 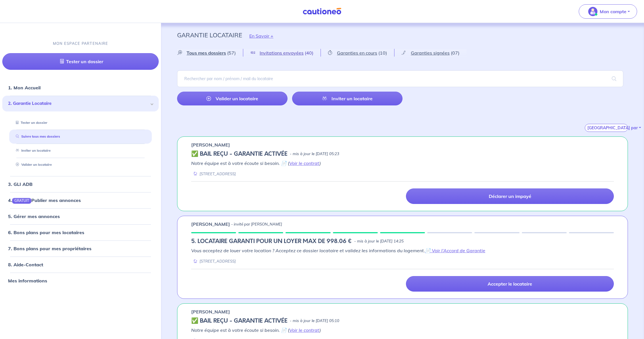 I want to click on span: 2. Garantie Locataire, so click(x=78, y=103).